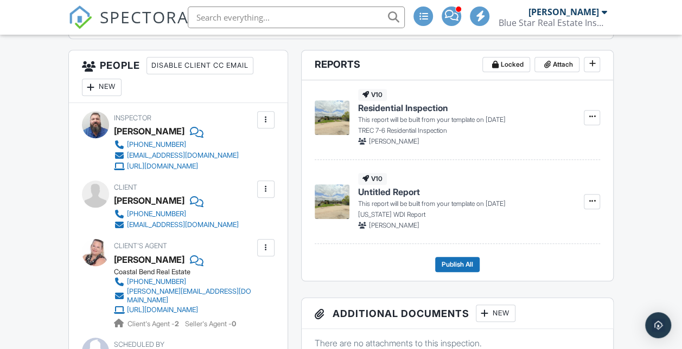  Describe the element at coordinates (552, 23) in the screenshot. I see `div: Blue Star Real Estate Inspection Services` at that location.